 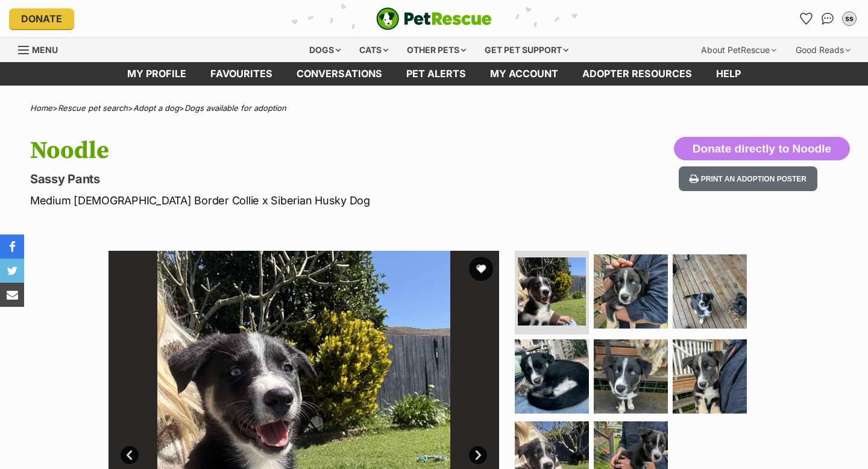 I want to click on a: Adopt a dog, so click(x=156, y=108).